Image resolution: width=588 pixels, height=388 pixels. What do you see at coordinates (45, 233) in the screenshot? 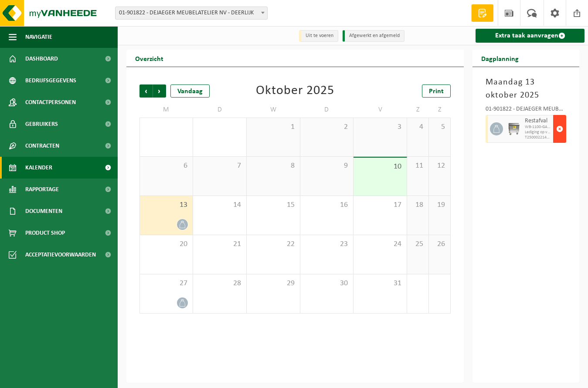
I see `span: Product Shop` at bounding box center [45, 233].